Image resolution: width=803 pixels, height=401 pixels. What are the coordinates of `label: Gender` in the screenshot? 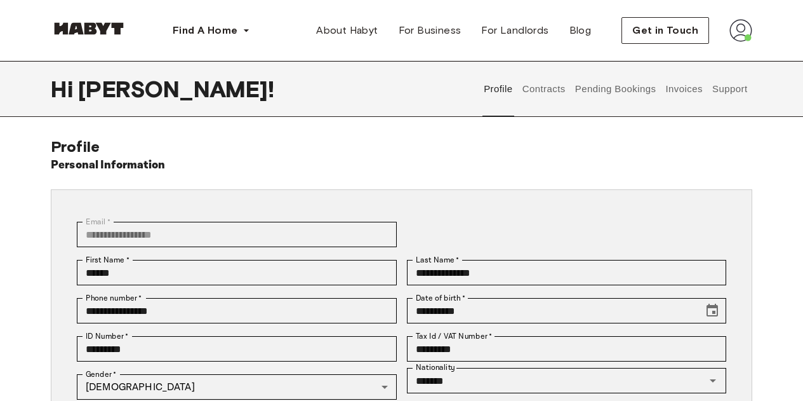 It's located at (101, 374).